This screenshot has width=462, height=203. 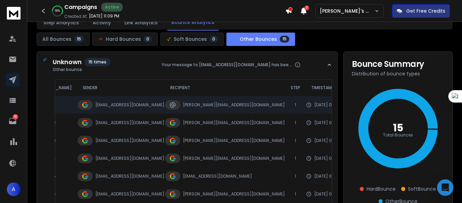 I want to click on button: Step Analytics, so click(x=61, y=23).